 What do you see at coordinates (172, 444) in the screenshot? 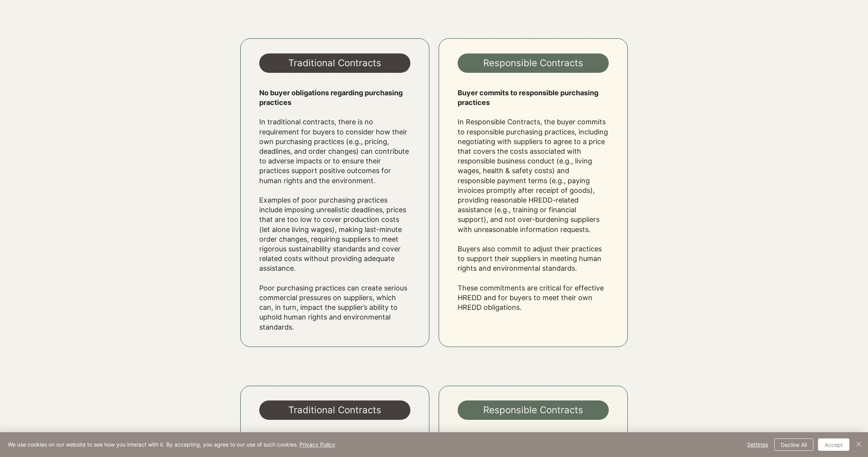
I see `span: We use cookies on our website to see how you interact with it. By accepting, you agree to our use...` at bounding box center [172, 444].